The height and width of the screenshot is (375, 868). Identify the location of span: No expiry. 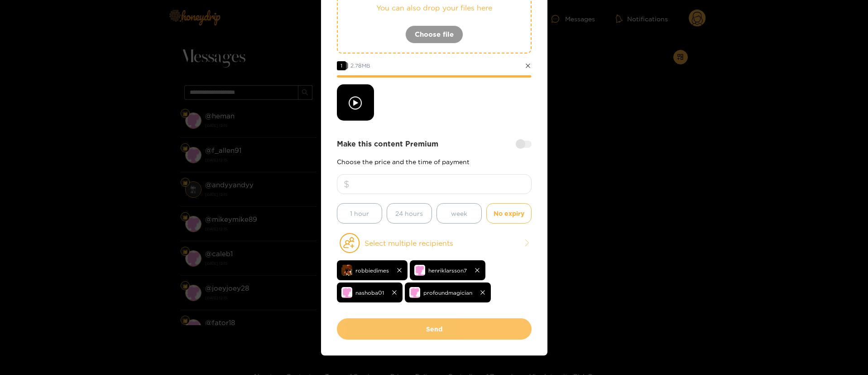
(509, 213).